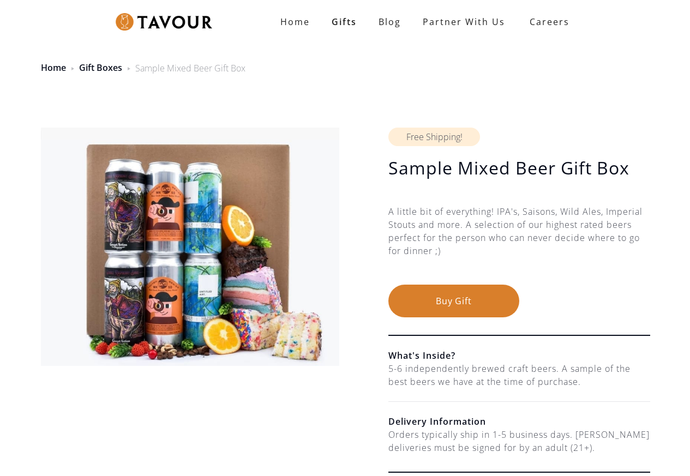 This screenshot has width=690, height=476. What do you see at coordinates (434, 137) in the screenshot?
I see `div: Free Shipping!` at bounding box center [434, 137].